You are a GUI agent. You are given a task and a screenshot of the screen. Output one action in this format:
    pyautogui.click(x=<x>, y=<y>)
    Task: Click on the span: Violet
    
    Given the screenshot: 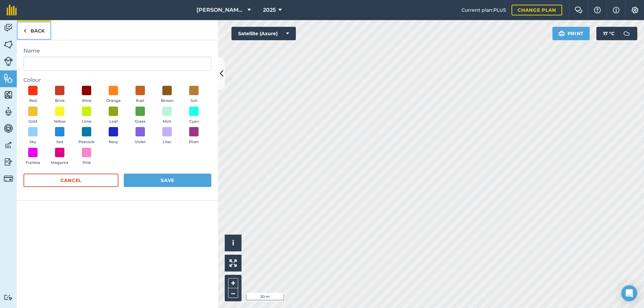 What is the action you would take?
    pyautogui.click(x=140, y=142)
    